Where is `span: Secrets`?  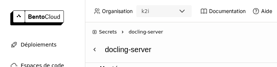
span: Secrets is located at coordinates (108, 32).